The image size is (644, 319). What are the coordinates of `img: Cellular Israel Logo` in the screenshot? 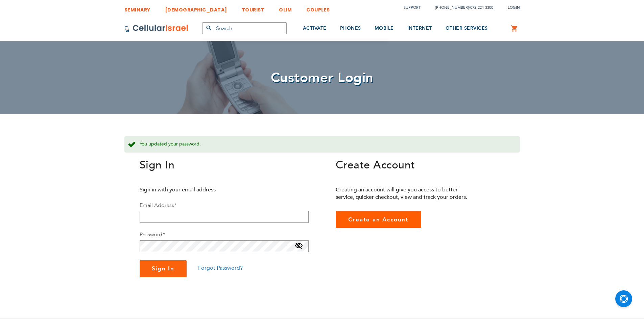 It's located at (156, 28).